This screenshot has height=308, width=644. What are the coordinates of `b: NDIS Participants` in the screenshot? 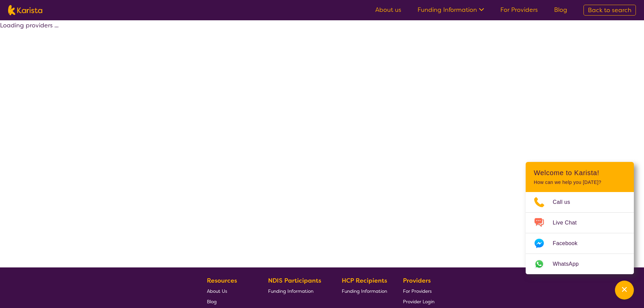 It's located at (294, 281).